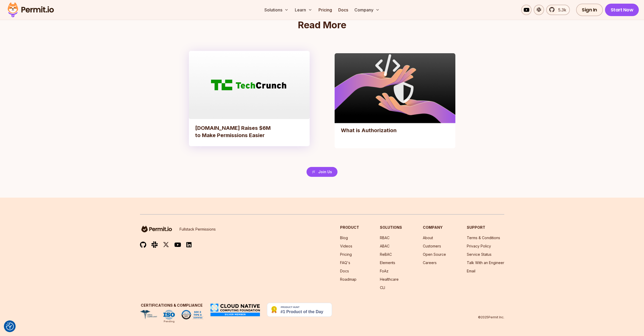  I want to click on img: Permit logo, so click(31, 10).